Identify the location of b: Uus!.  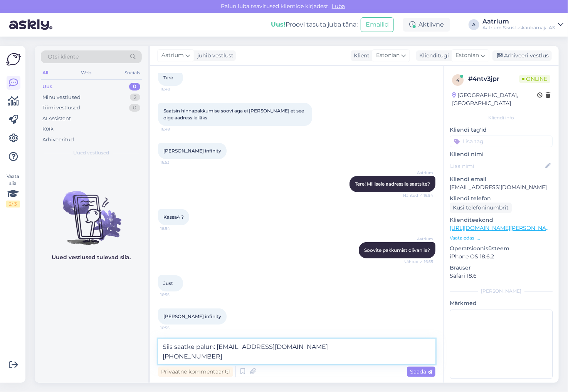
(278, 24).